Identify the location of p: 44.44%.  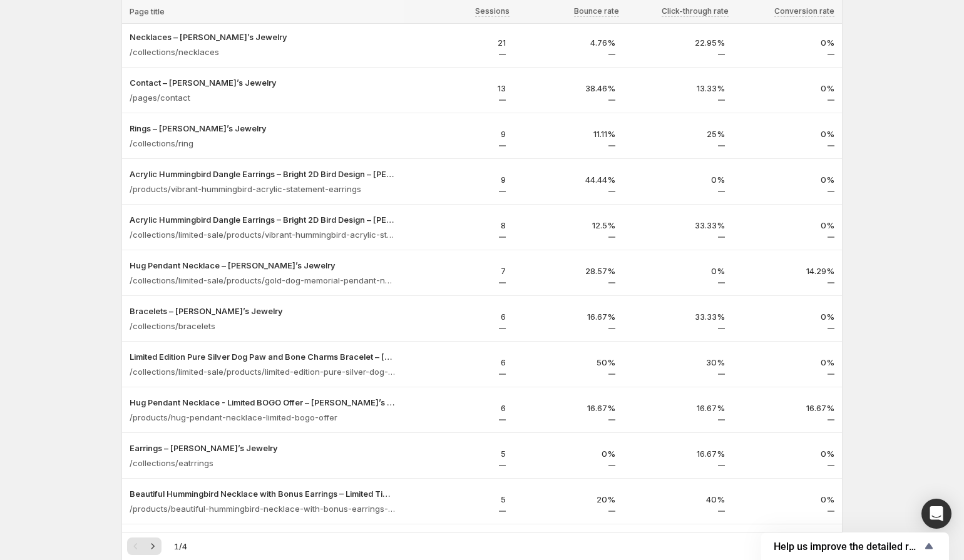
(568, 180).